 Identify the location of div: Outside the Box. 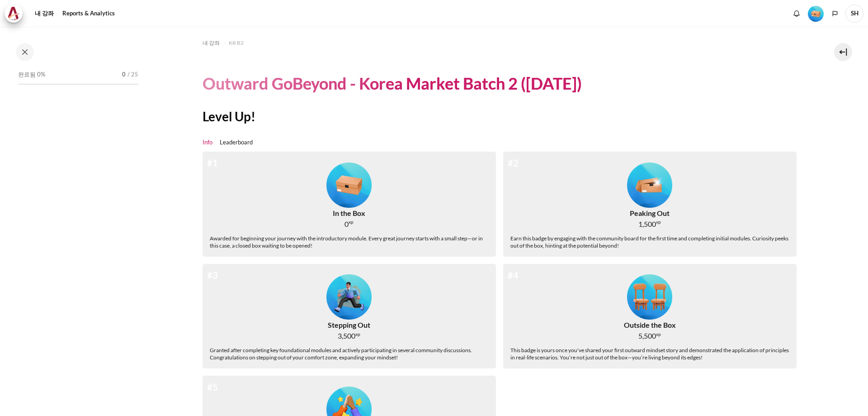
(650, 324).